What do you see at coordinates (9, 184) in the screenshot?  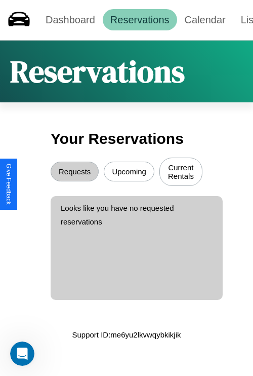 I see `div: Give Feedback` at bounding box center [9, 184].